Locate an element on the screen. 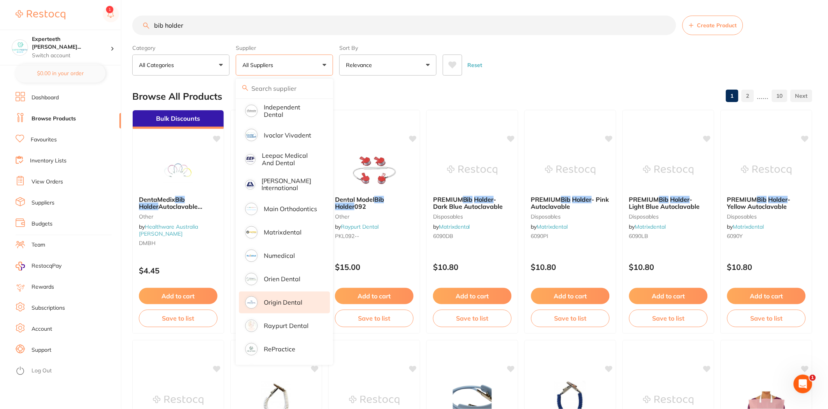 The height and width of the screenshot is (409, 828). span: DentaMedix is located at coordinates (157, 199).